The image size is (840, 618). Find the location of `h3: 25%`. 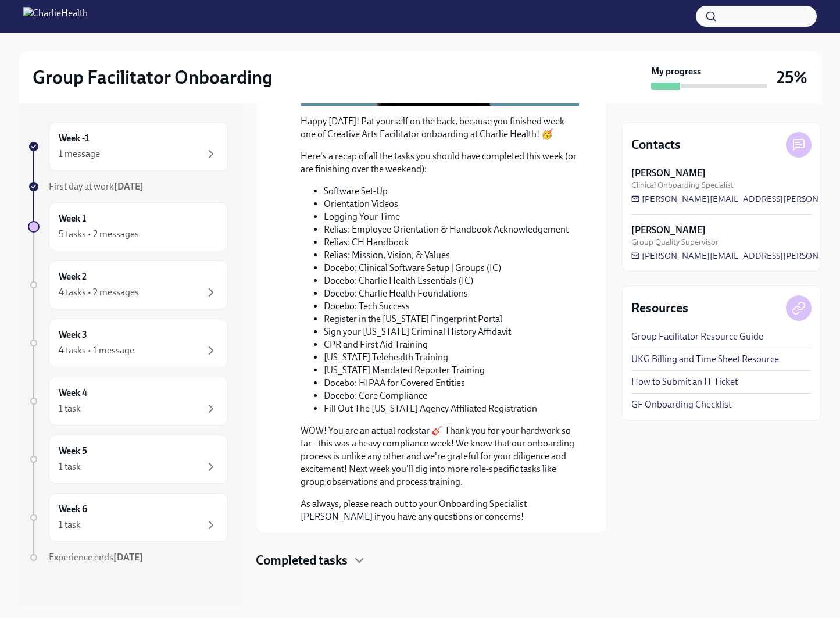

h3: 25% is located at coordinates (792, 78).